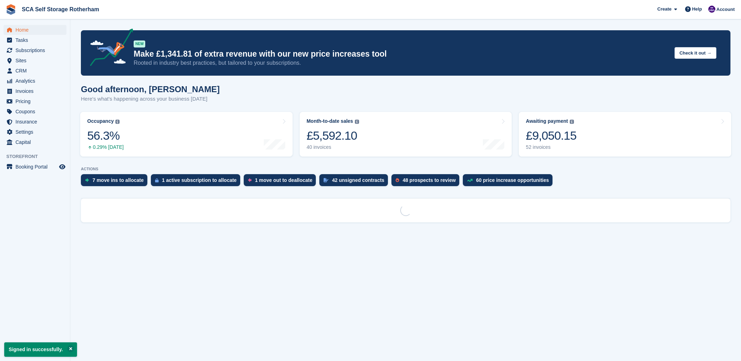  What do you see at coordinates (37, 122) in the screenshot?
I see `span: Insurance` at bounding box center [37, 122].